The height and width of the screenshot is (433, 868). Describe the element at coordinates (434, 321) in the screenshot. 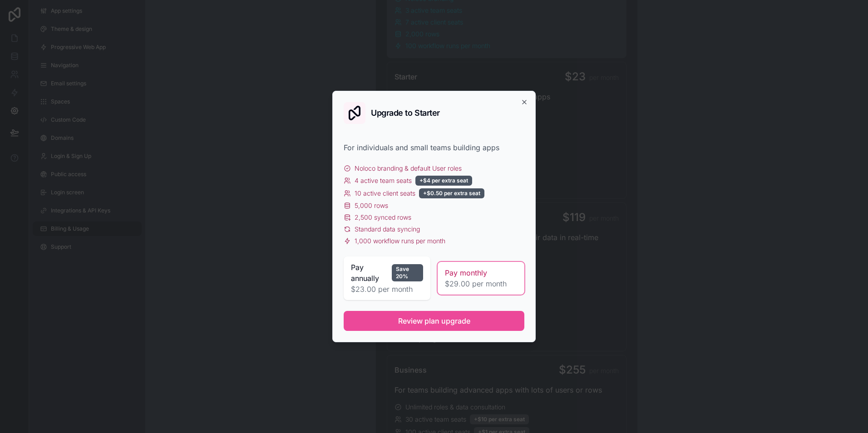

I see `button: Review plan upgrade` at that location.